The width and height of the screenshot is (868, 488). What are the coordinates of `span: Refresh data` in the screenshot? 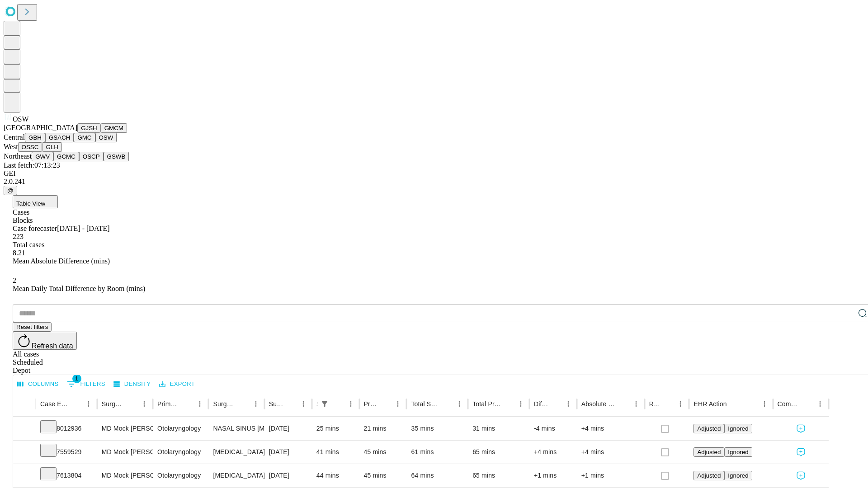 It's located at (52, 346).